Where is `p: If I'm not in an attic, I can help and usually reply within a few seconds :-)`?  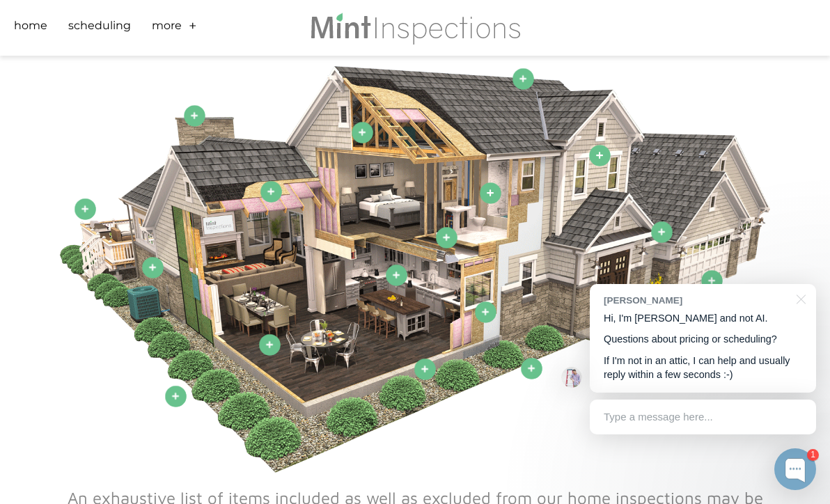
p: If I'm not in an attic, I can help and usually reply within a few seconds :-) is located at coordinates (703, 367).